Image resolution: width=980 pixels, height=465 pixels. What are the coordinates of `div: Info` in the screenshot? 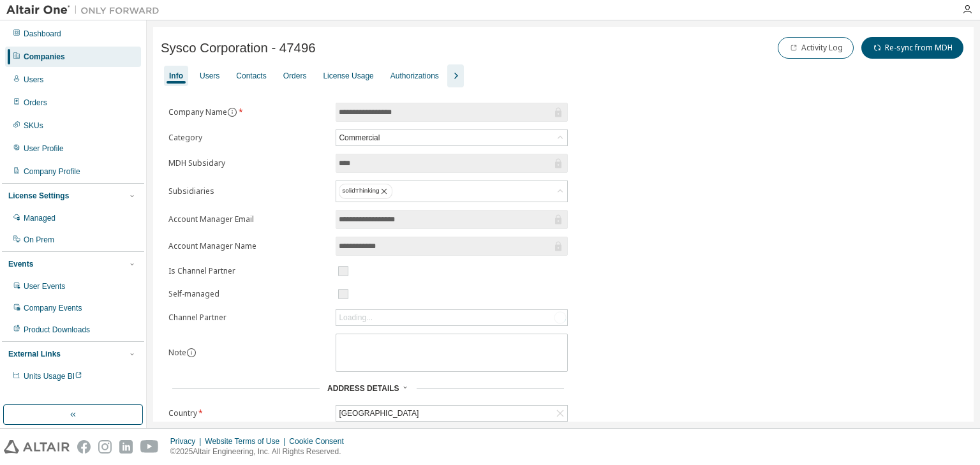 It's located at (176, 76).